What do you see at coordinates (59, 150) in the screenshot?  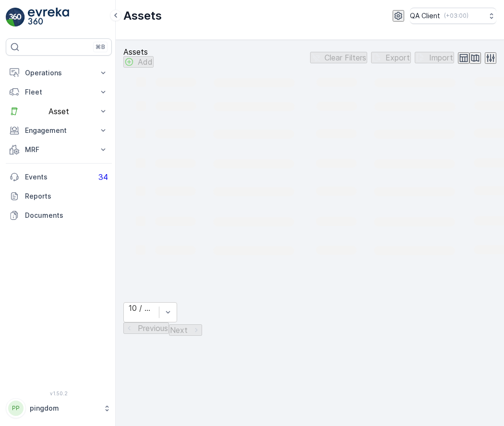 I see `p: MRF` at bounding box center [59, 150].